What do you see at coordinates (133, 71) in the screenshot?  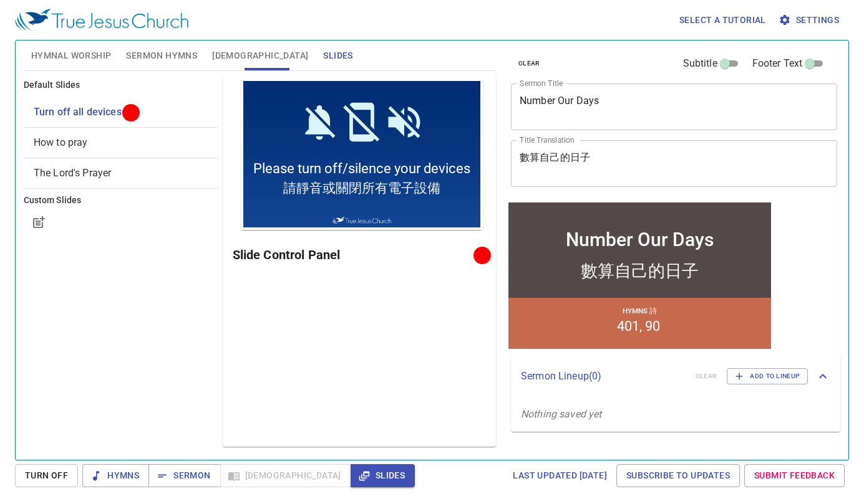 I see `div: 數算自己的日子` at bounding box center [133, 71].